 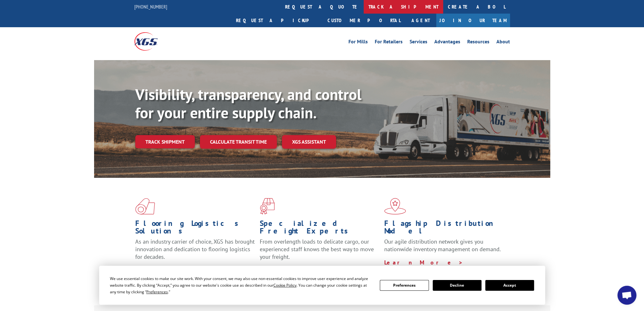 What do you see at coordinates (442, 245) in the screenshot?
I see `span: Our agile distribution network gives you nationwide inventory management on demand.` at bounding box center [442, 245].